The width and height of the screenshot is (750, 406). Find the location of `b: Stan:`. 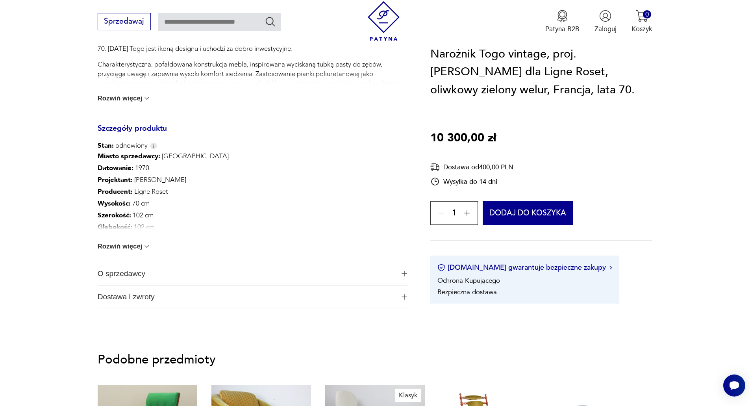

b: Stan: is located at coordinates (106, 145).